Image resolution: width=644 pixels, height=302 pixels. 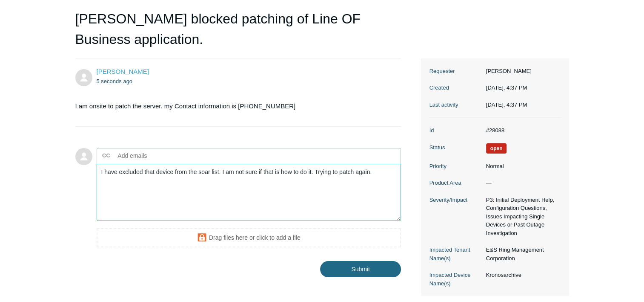 What do you see at coordinates (106, 156) in the screenshot?
I see `label: CC` at bounding box center [106, 156].